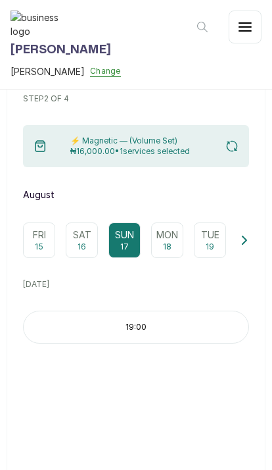 Image resolution: width=272 pixels, height=470 pixels. Describe the element at coordinates (130, 151) in the screenshot. I see `p: ₦16,000.00 • 1 services selected` at that location.